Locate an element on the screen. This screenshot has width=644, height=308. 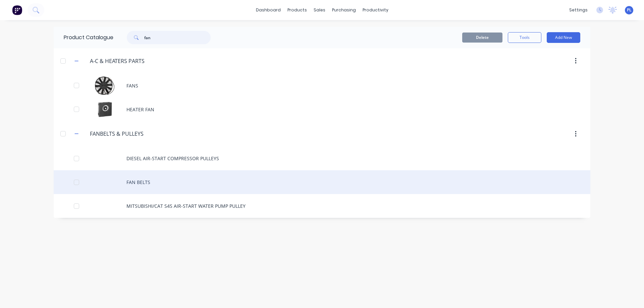
button: Add New is located at coordinates (564, 38).